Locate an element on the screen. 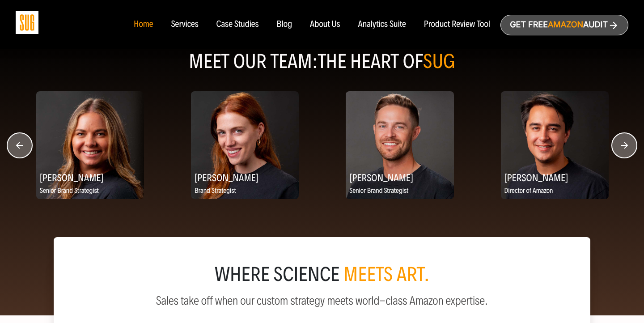 Image resolution: width=644 pixels, height=323 pixels. p: Sales take off when our custom strategy meets world-class Amazon expertise. is located at coordinates (322, 301).